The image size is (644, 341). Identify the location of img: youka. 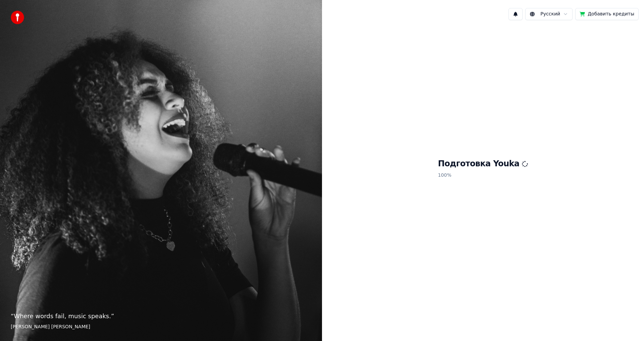
(18, 18).